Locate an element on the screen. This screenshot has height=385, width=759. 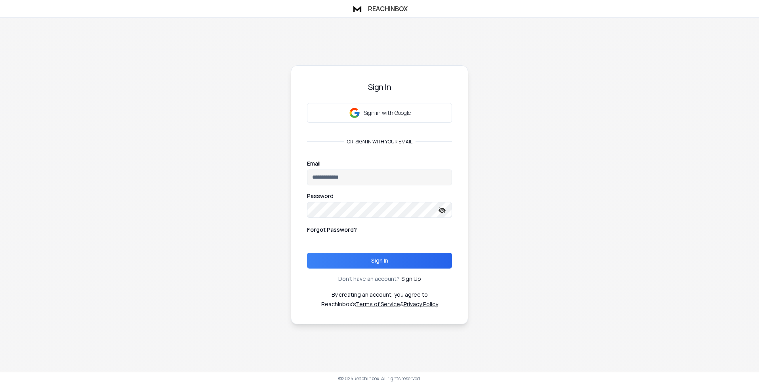
a: Sign Up is located at coordinates (411, 279).